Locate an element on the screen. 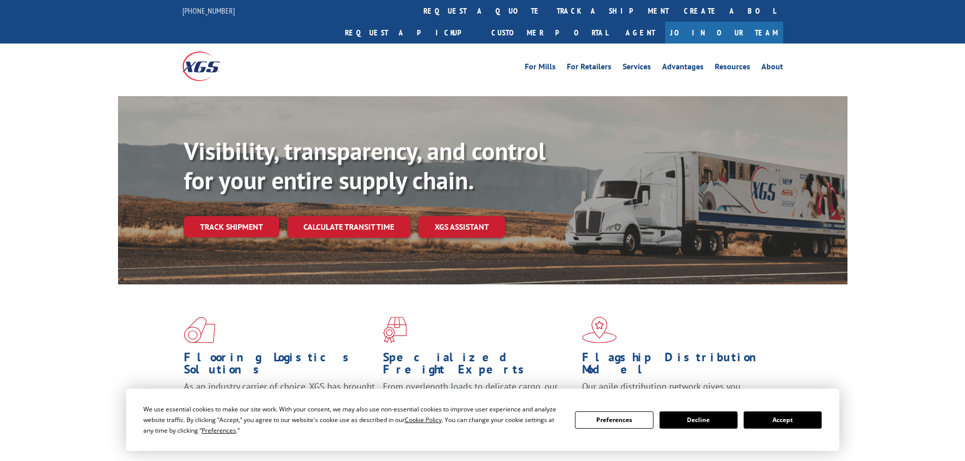  a: Request a pickup is located at coordinates (410, 32).